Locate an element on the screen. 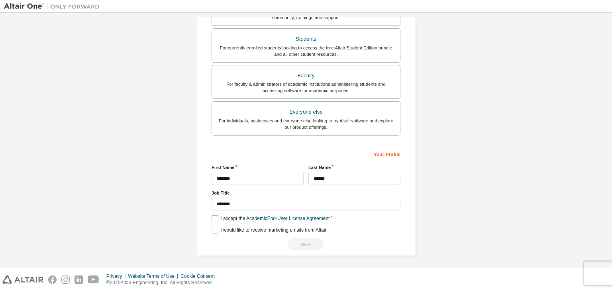 The height and width of the screenshot is (291, 612). div: Privacy is located at coordinates (117, 276).